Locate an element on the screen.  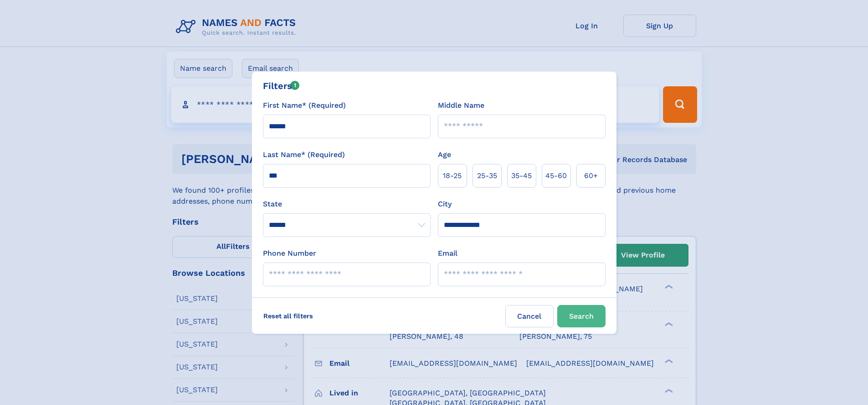
label: Reset all filters is located at coordinates (288, 316).